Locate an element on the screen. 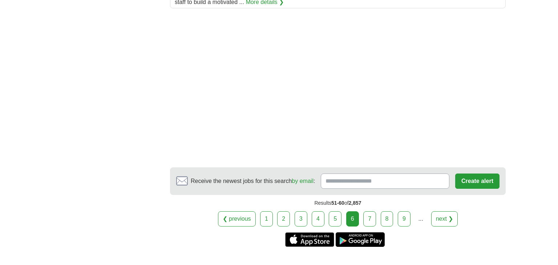 The image size is (558, 265). a: by email is located at coordinates (303, 181).